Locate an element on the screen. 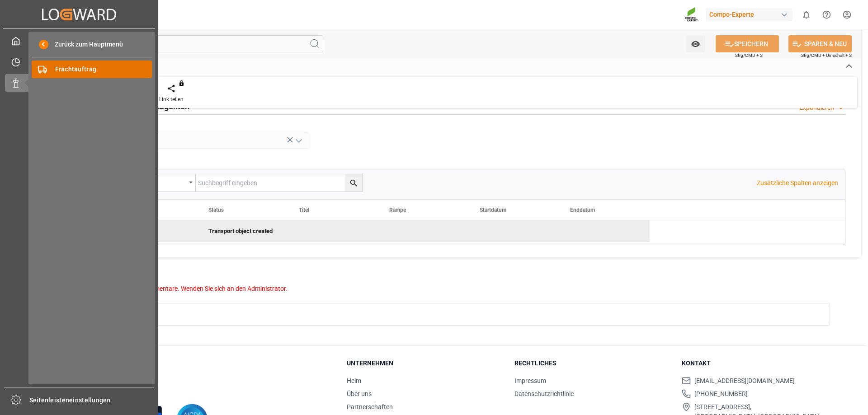  div: Transport object created is located at coordinates (243, 231).